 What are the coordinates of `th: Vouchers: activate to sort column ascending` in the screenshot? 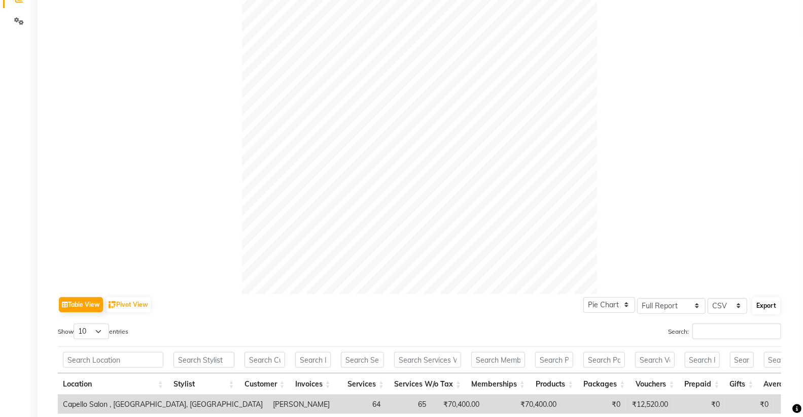 It's located at (654, 384).